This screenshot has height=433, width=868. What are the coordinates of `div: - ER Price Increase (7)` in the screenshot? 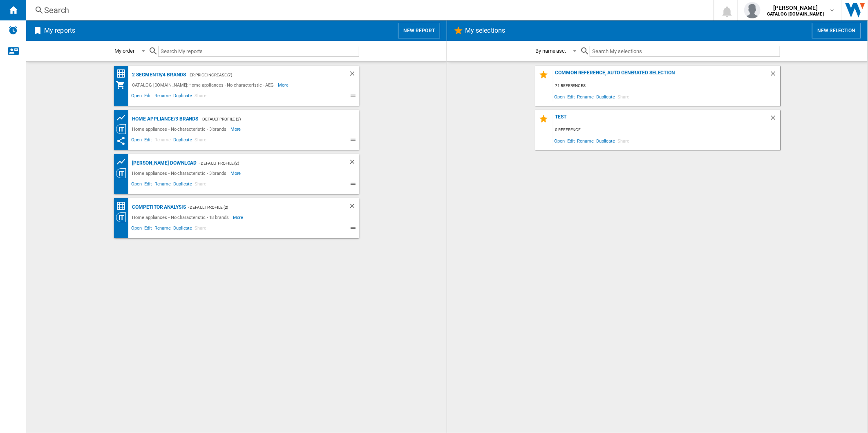 It's located at (259, 75).